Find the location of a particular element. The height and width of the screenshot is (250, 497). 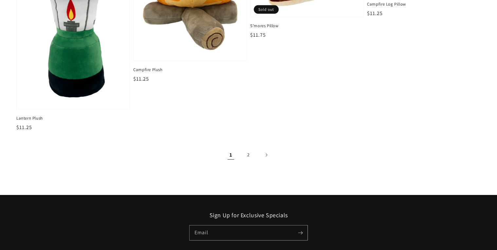

span: Lantern Plush is located at coordinates (73, 118).